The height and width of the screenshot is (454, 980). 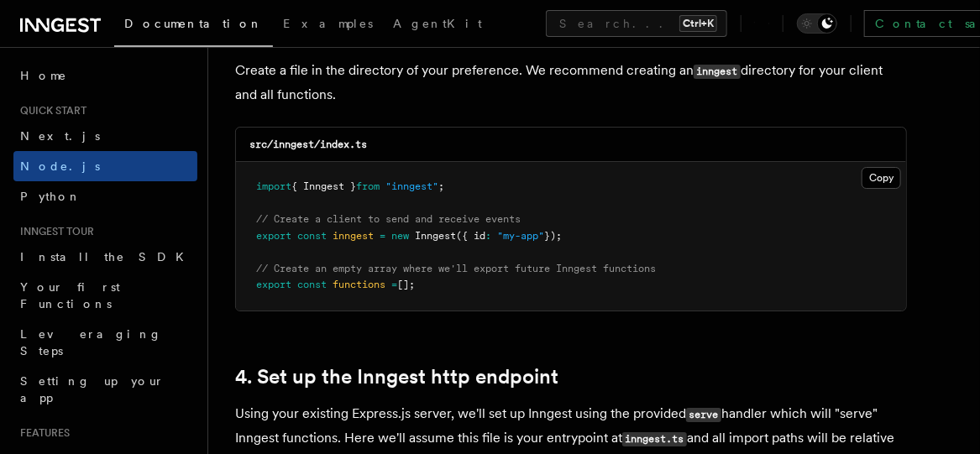 I want to click on a: Node.js, so click(x=105, y=166).